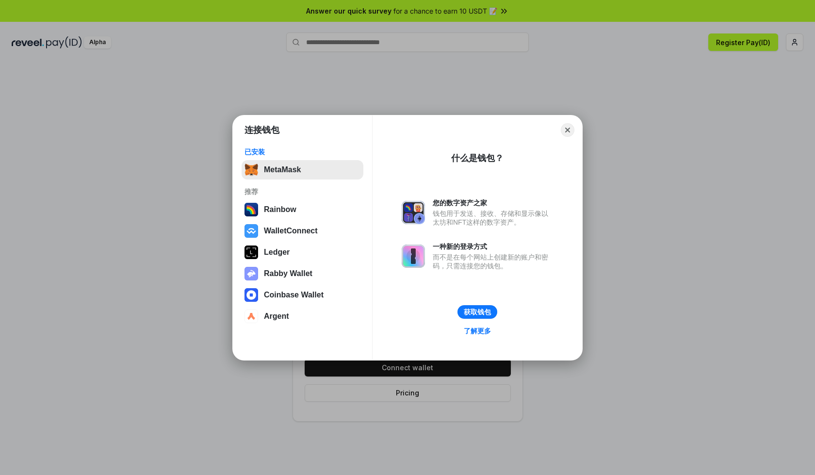  What do you see at coordinates (251, 252) in the screenshot?
I see `img: svg+xml,%3Csvg%20xmlns%3D%22http%3A%2F%2Fwww.w3.org%2F2000%2Fsvg%22%20width%3D%2228%22%20height%3...` at bounding box center [251, 252].